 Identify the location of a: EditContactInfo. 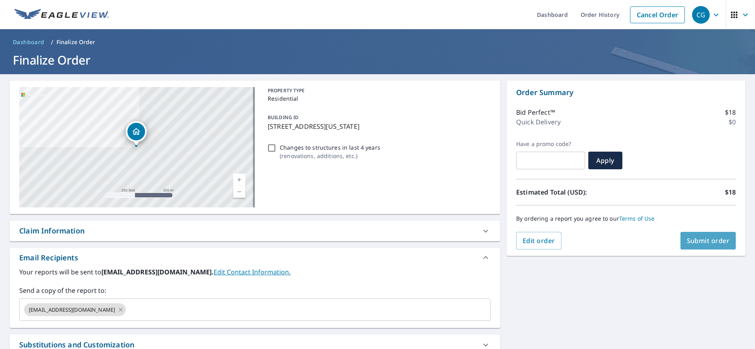
(252, 272).